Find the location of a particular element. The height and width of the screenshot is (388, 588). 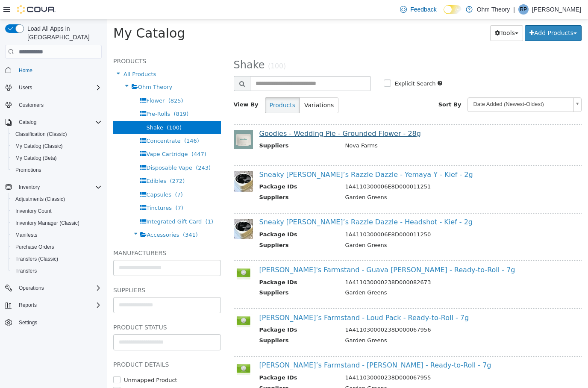

img: Cova is located at coordinates (36, 9).